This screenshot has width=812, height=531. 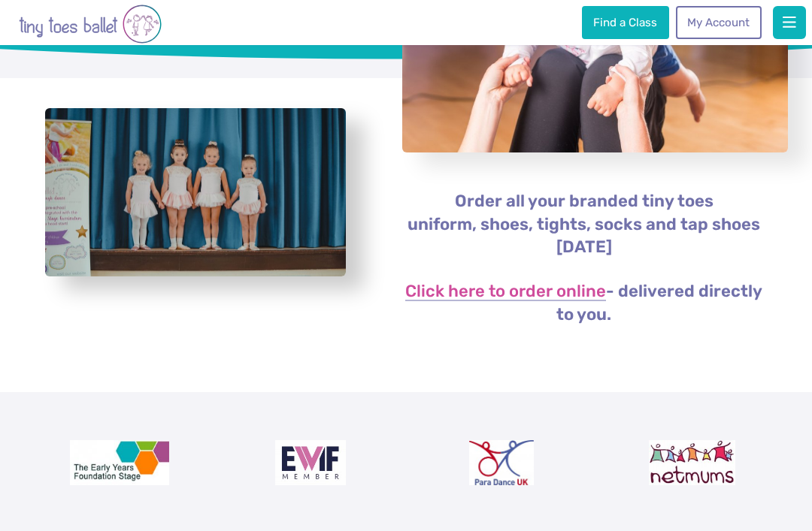 What do you see at coordinates (90, 24) in the screenshot?
I see `img: tiny toes ballet` at bounding box center [90, 24].